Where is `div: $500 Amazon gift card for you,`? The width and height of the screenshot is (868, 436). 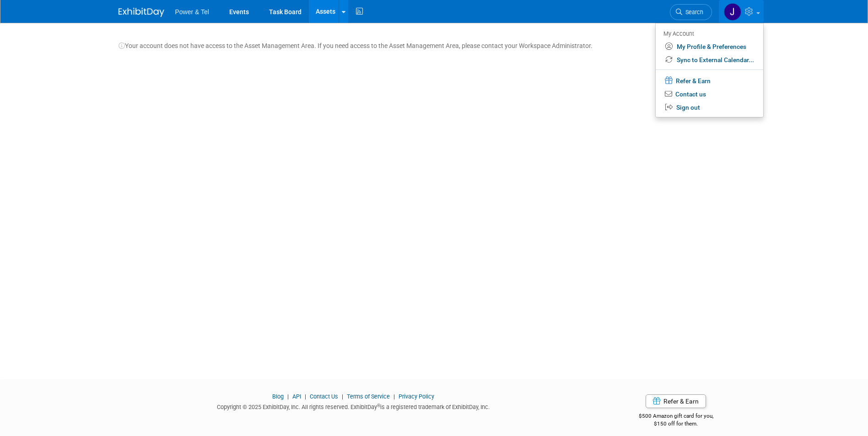
div: $500 Amazon gift card for you, is located at coordinates (676, 417).